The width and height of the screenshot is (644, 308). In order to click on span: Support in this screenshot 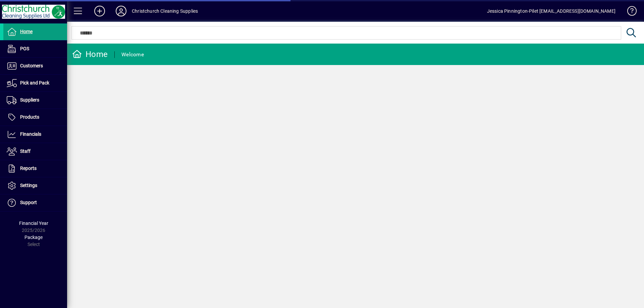, I will do `click(28, 202)`.